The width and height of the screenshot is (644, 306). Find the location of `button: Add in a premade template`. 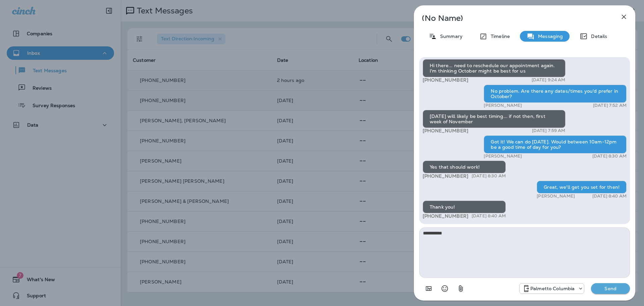

button: Add in a premade template is located at coordinates (428, 289).